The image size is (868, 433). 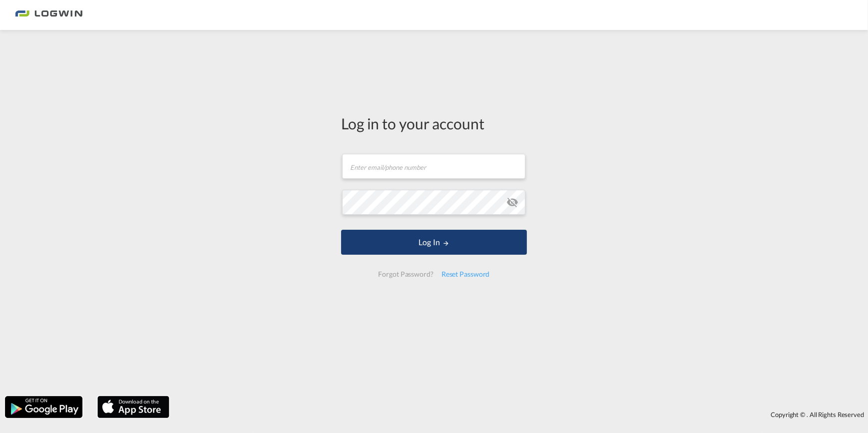 I want to click on div: Copyright © . All Rights Reserved, so click(x=521, y=415).